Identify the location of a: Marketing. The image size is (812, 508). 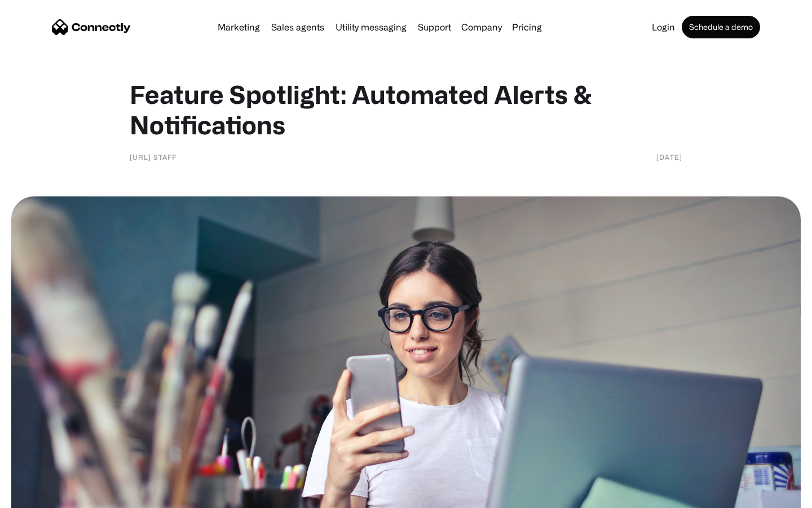
(238, 27).